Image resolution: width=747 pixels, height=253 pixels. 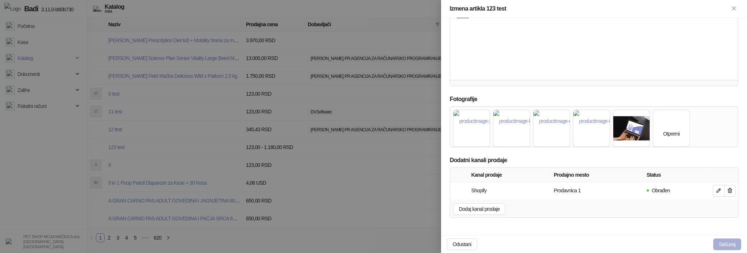 I want to click on button: Odustani, so click(x=462, y=244).